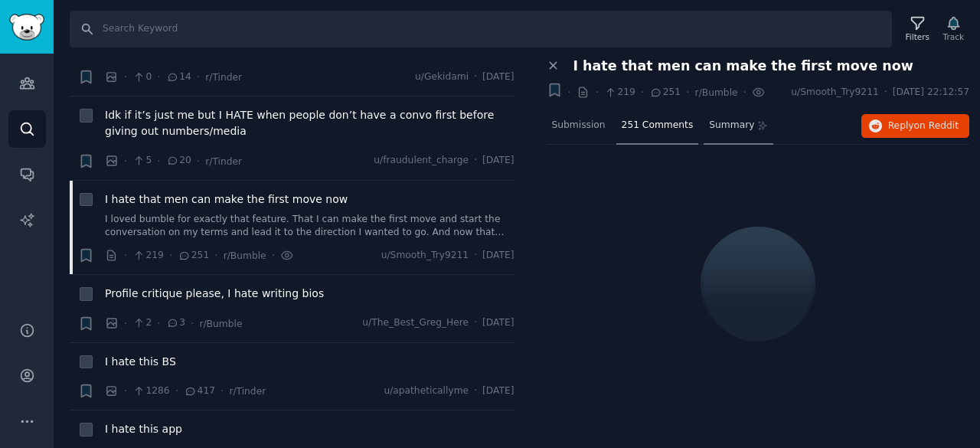 The height and width of the screenshot is (448, 980). What do you see at coordinates (310, 124) in the screenshot?
I see `span: Idk if it’s just me but I HATE when people don’t have a convo first before giving out numbers/media` at bounding box center [310, 124].